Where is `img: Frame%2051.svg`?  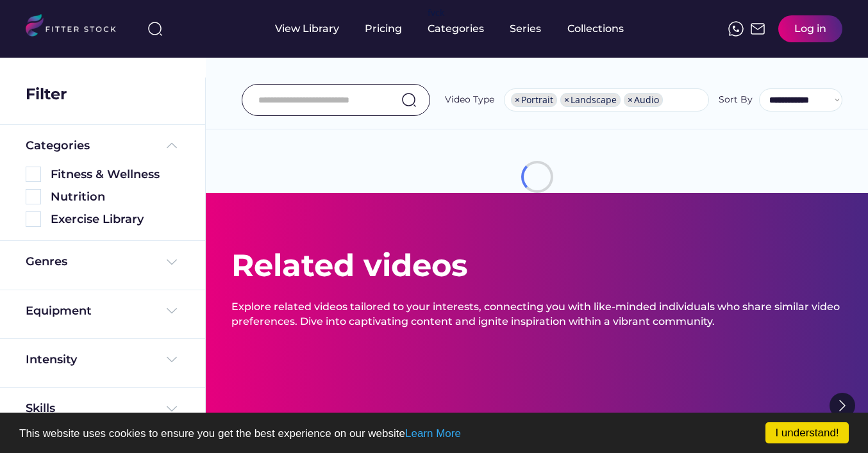
img: Frame%2051.svg is located at coordinates (758, 29).